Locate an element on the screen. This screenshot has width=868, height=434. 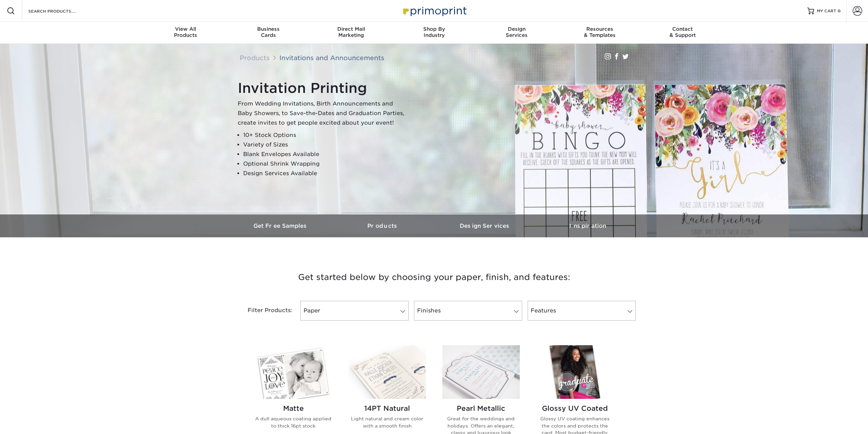
a: Inspiration is located at coordinates (588, 225).